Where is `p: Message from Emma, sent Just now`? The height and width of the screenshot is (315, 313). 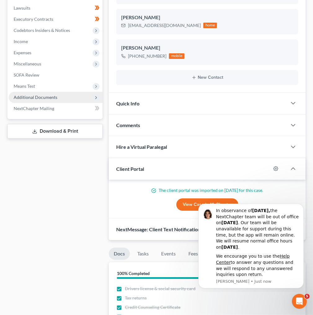
p: Message from Emma, sent Just now is located at coordinates (69, 83).